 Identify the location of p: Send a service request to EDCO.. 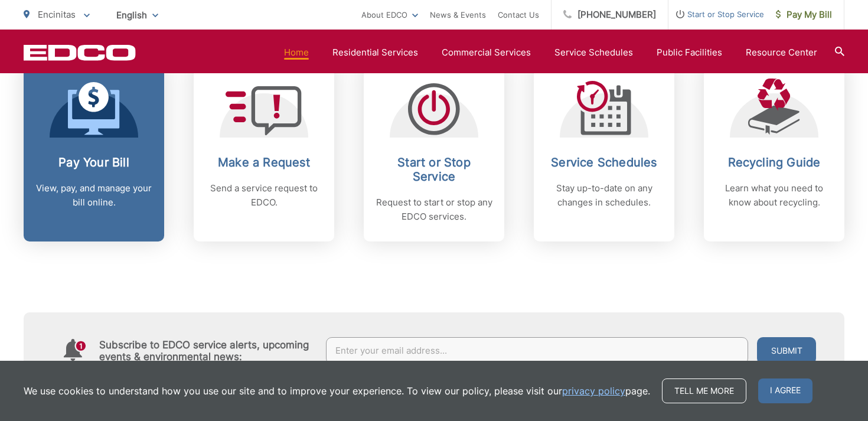
(264, 195).